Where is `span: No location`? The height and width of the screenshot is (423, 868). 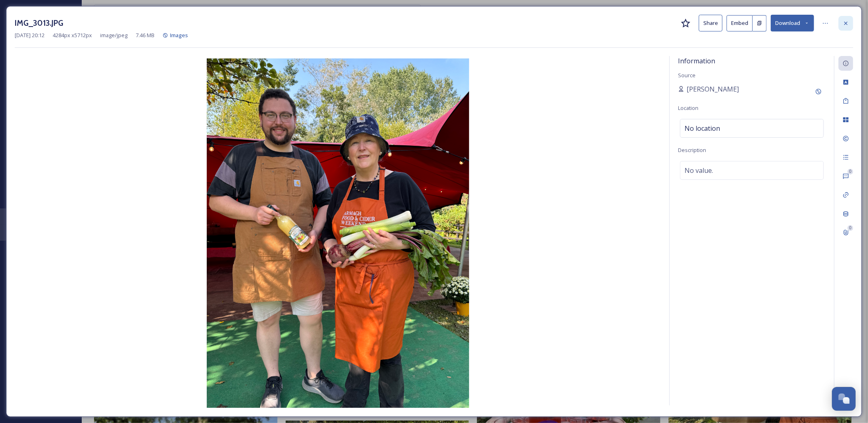
span: No location is located at coordinates (702, 129).